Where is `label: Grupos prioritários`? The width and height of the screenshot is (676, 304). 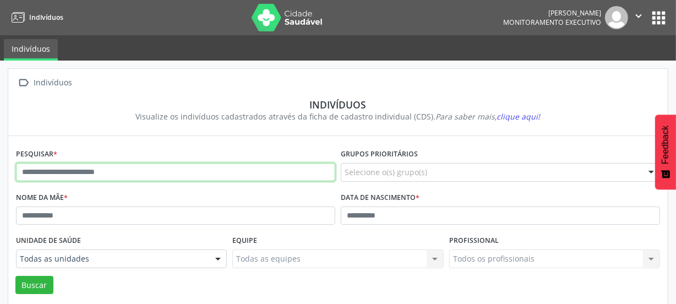
label: Grupos prioritários is located at coordinates (379, 154).